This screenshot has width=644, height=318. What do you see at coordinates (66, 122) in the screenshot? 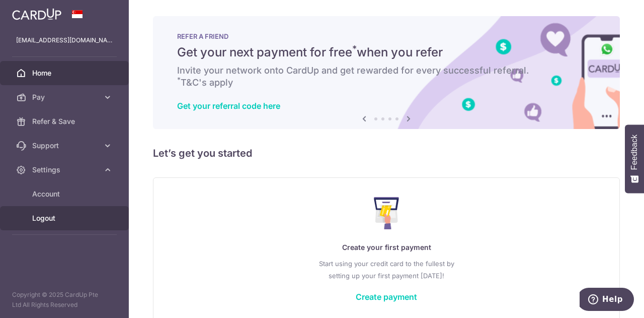
I see `span: Refer & Save` at bounding box center [66, 122].